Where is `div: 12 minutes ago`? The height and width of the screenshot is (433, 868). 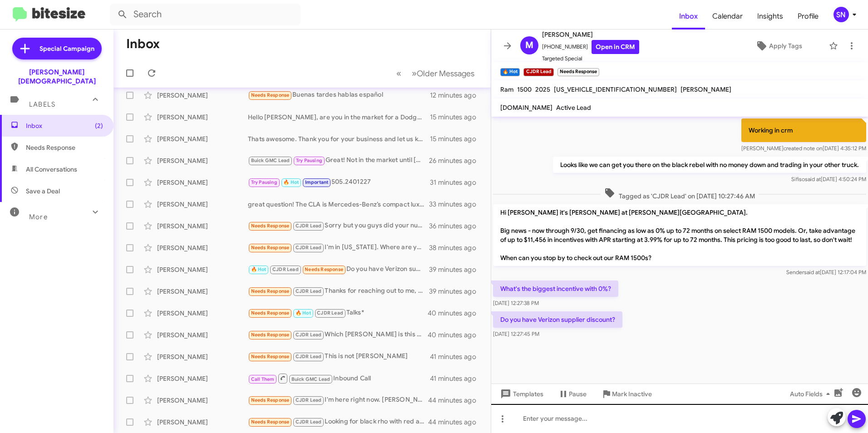 div: 12 minutes ago is located at coordinates (456, 96).